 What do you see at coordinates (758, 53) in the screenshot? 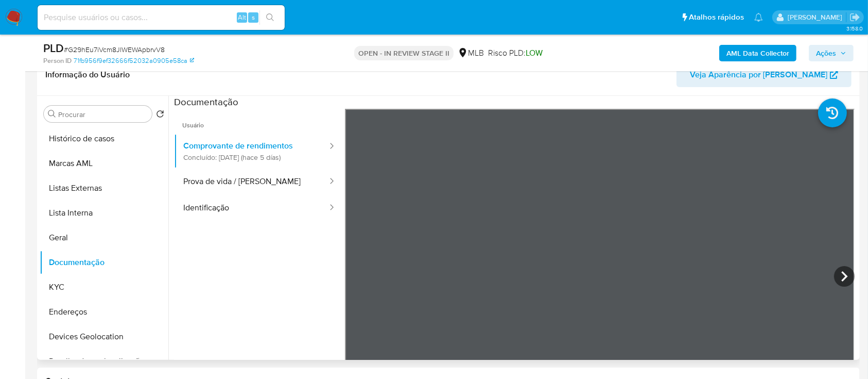
I see `button: AML Data Collector` at bounding box center [758, 53].